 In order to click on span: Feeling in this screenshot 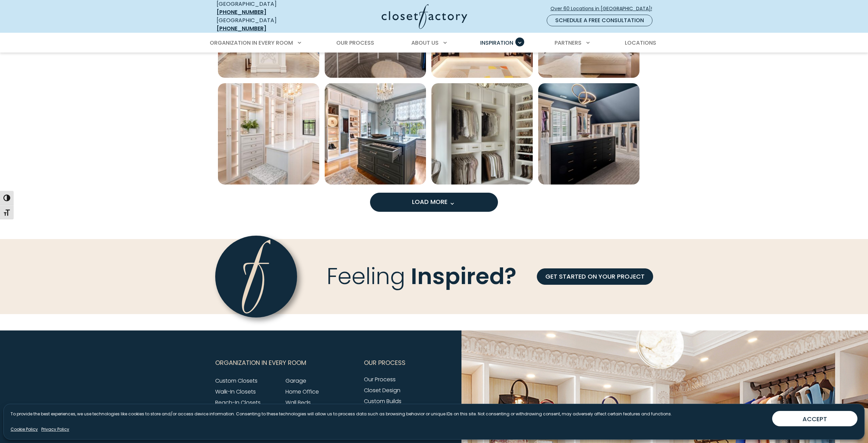, I will do `click(366, 276)`.